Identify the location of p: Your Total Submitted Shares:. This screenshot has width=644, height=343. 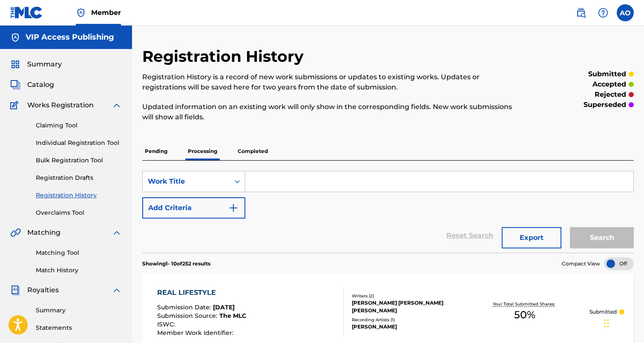
(525, 304).